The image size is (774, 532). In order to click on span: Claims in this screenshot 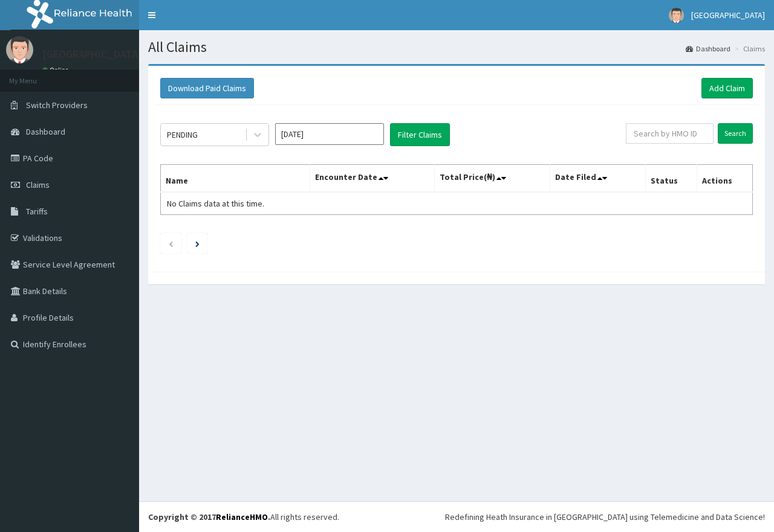, I will do `click(37, 185)`.